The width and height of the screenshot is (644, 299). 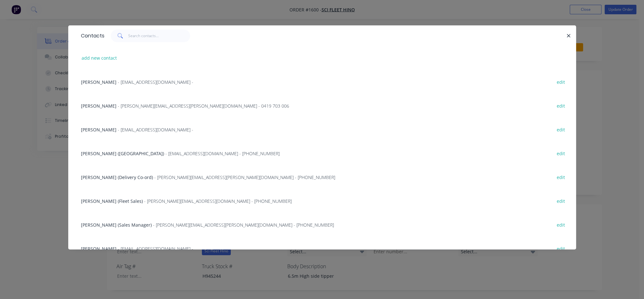 I want to click on input: Search contacts..., so click(x=159, y=36).